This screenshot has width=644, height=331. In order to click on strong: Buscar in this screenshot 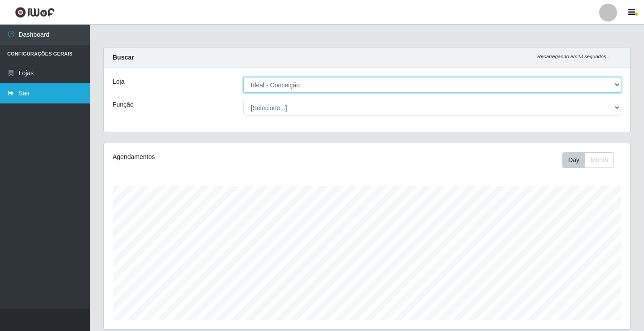, I will do `click(123, 57)`.